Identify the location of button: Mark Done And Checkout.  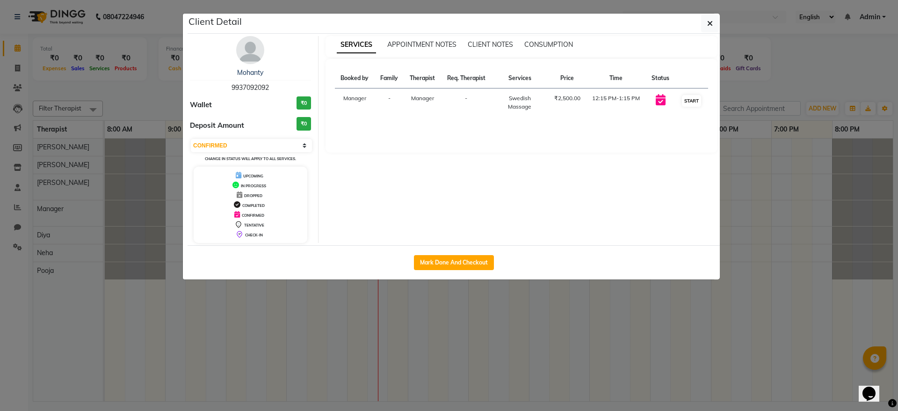
(454, 262).